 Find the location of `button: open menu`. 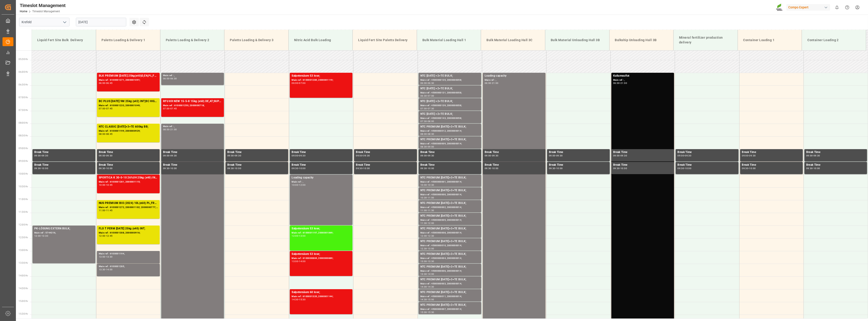

button: open menu is located at coordinates (64, 22).